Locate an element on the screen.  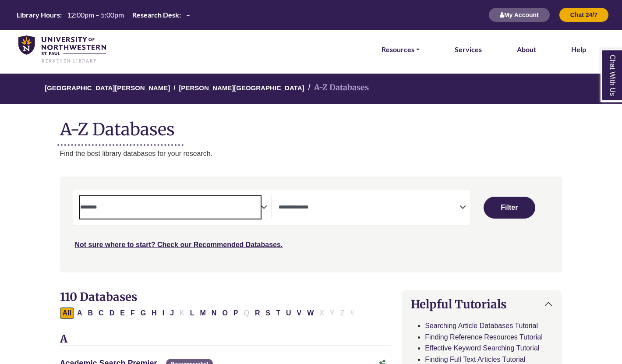
button: Filter Results M is located at coordinates (202, 313).